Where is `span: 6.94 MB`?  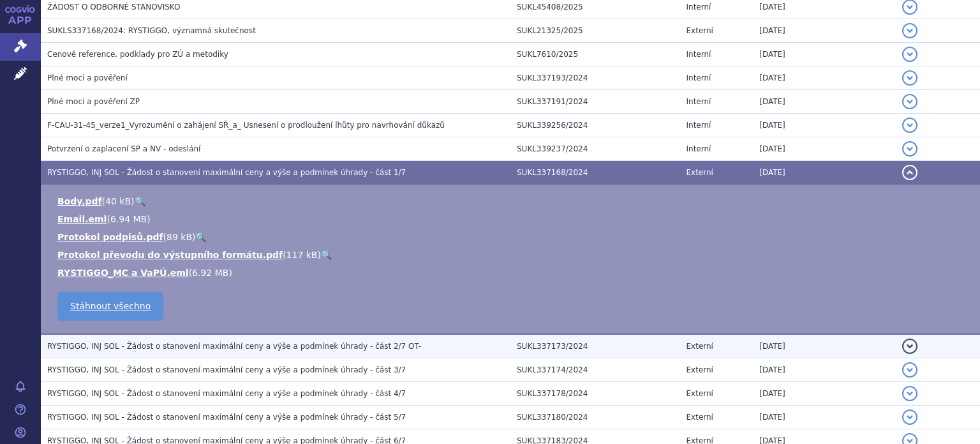 span: 6.94 MB is located at coordinates (128, 219).